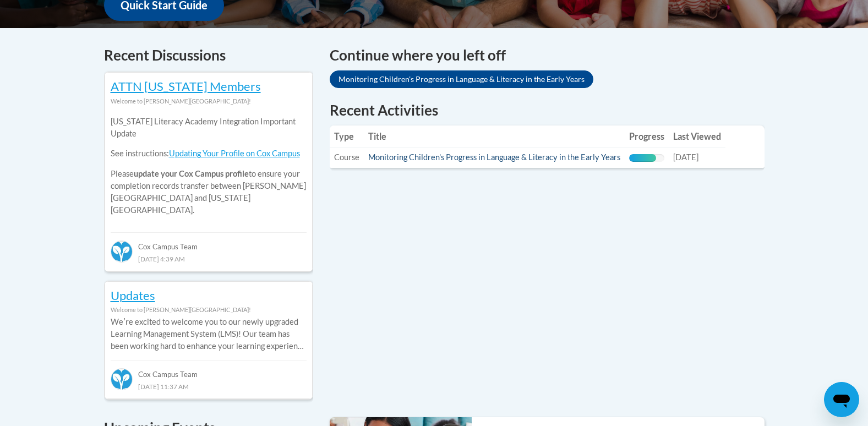  I want to click on p: Weʹre excited to welcome you to our newly upgraded Learning Management System (LMS)! Our team has..., so click(208, 334).